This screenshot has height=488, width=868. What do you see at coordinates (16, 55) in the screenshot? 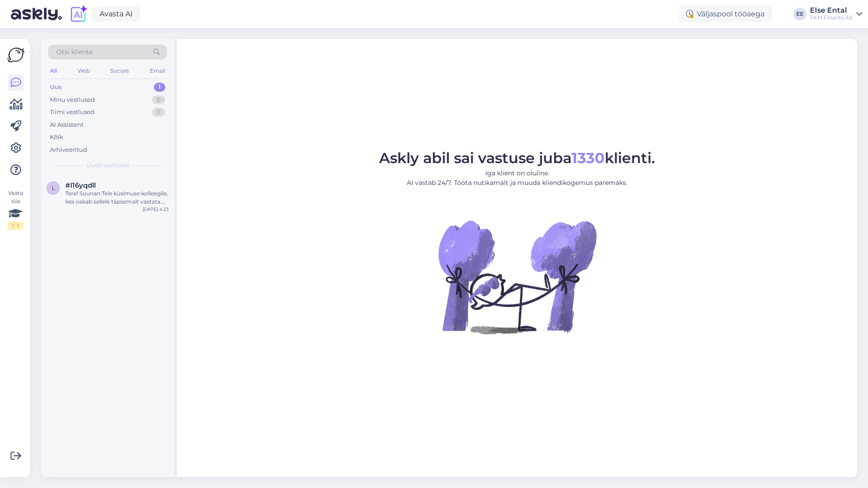
I see `img: Askly Logo` at bounding box center [16, 55].